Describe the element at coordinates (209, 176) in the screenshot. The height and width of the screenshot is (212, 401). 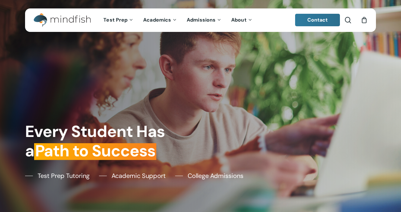
I see `a: College Admissions` at that location.